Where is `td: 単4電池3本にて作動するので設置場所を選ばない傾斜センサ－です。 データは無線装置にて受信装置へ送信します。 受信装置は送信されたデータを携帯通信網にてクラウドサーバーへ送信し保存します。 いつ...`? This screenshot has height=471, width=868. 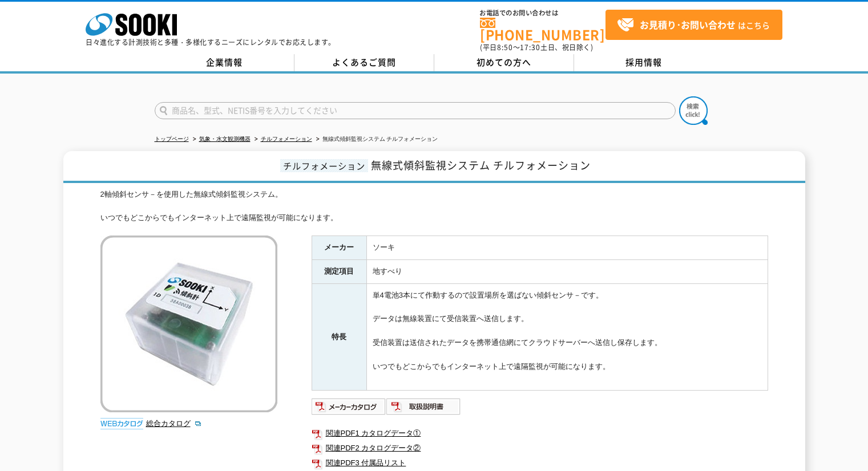 td: 単4電池3本にて作動するので設置場所を選ばない傾斜センサ－です。 データは無線装置にて受信装置へ送信します。 受信装置は送信されたデータを携帯通信網にてクラウドサーバーへ送信し保存します。 いつ... is located at coordinates (567, 336).